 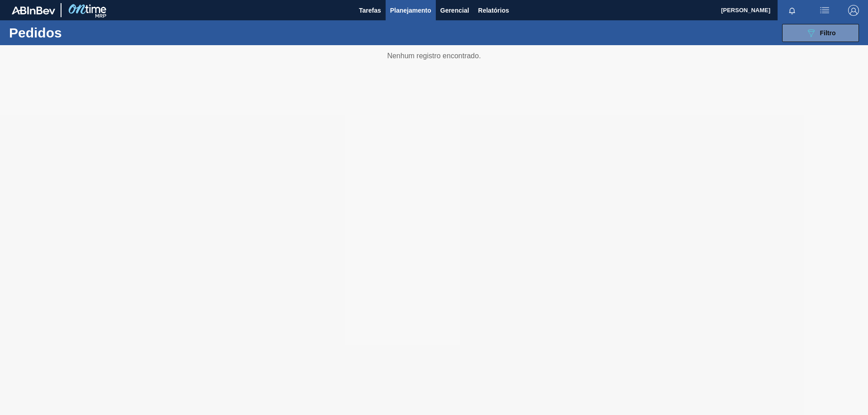 What do you see at coordinates (370, 10) in the screenshot?
I see `span: Tarefas` at bounding box center [370, 10].